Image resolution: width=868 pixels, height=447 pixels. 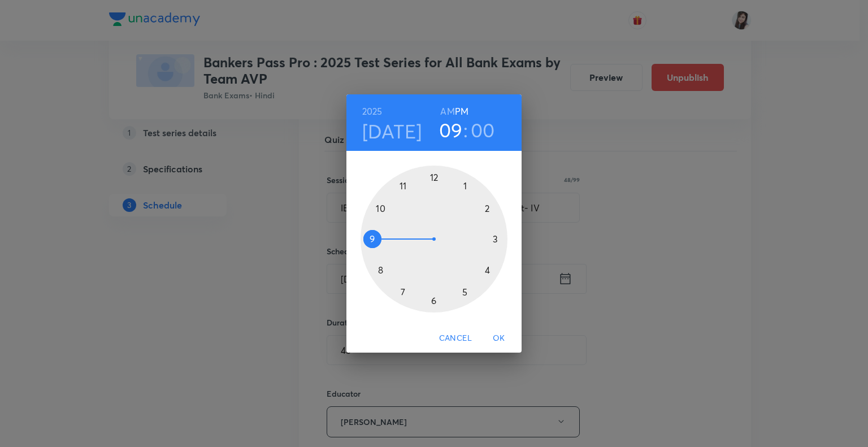 What do you see at coordinates (483, 130) in the screenshot?
I see `button: 00` at bounding box center [483, 130].